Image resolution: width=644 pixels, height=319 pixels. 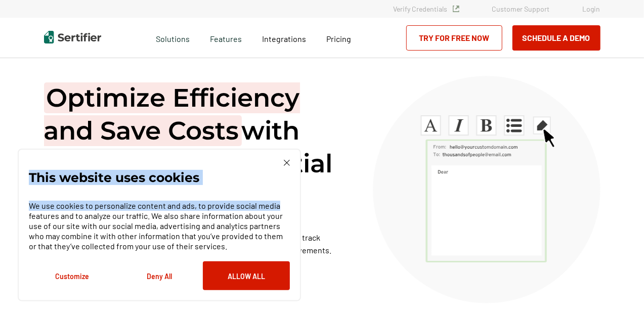 I want to click on a: Integrations, so click(x=284, y=37).